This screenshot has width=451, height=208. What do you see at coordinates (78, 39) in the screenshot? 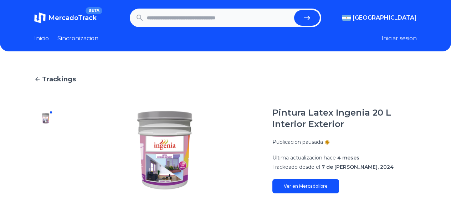
I see `a: Sincronizacion` at bounding box center [78, 39].